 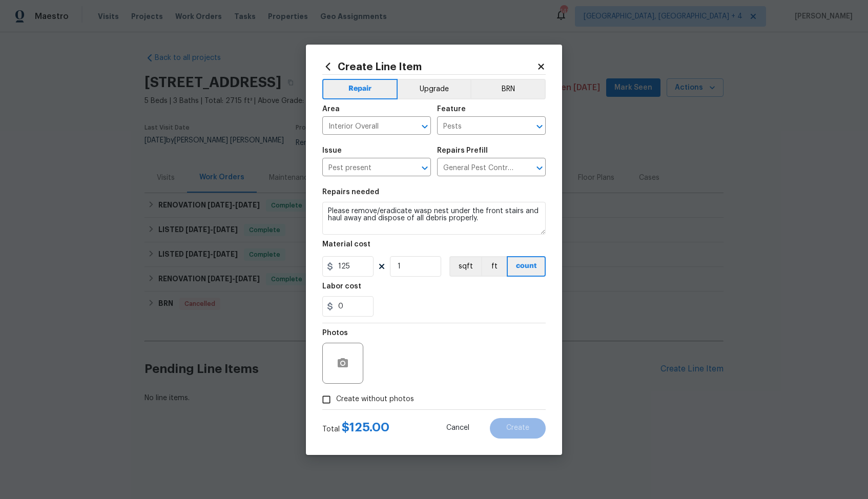 I want to click on h5: Feature, so click(x=452, y=109).